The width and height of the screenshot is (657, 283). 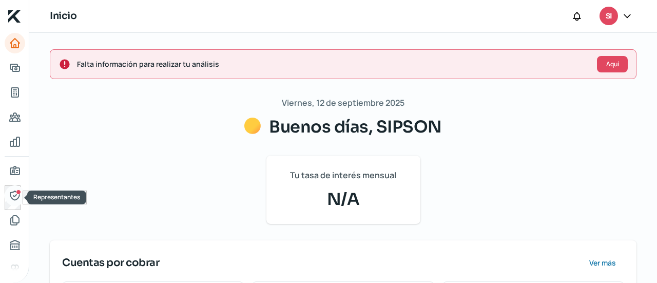 What do you see at coordinates (15, 196) in the screenshot?
I see `a: Representantes` at bounding box center [15, 196].